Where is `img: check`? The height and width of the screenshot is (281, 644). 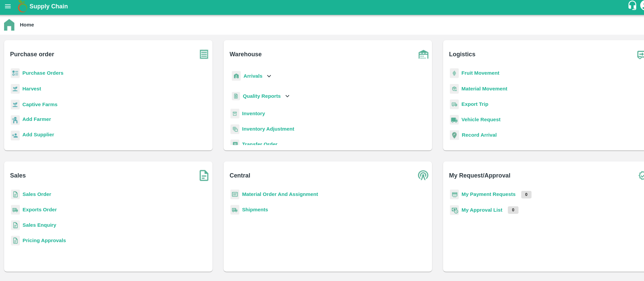
img: check is located at coordinates (630, 174).